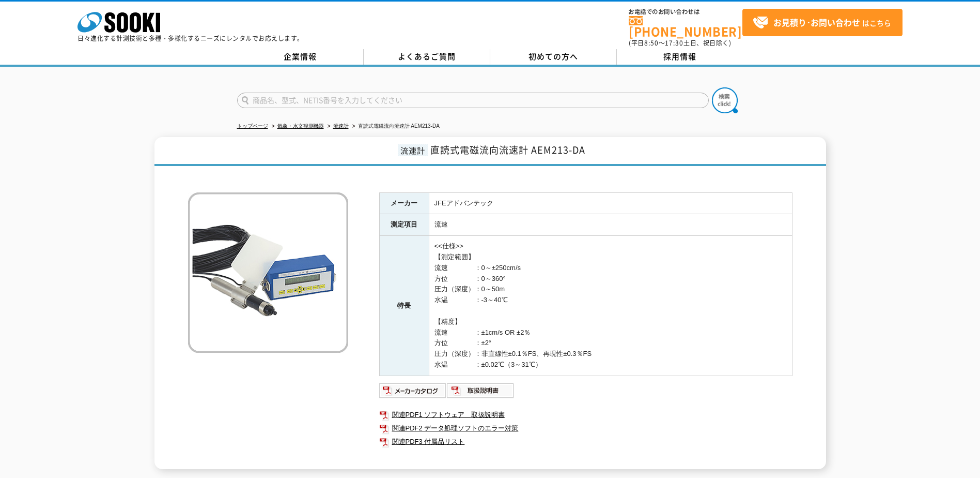 The width and height of the screenshot is (980, 478). Describe the element at coordinates (301, 57) in the screenshot. I see `a: 企業情報` at that location.